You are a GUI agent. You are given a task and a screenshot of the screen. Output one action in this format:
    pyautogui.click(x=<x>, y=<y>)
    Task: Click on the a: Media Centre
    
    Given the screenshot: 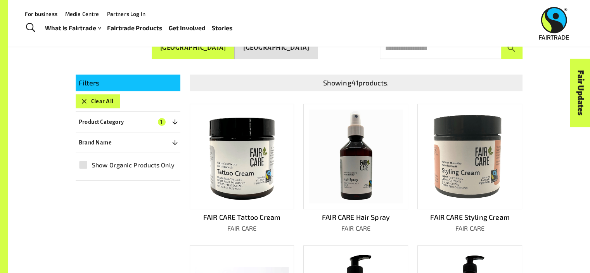 What is the action you would take?
    pyautogui.click(x=82, y=14)
    